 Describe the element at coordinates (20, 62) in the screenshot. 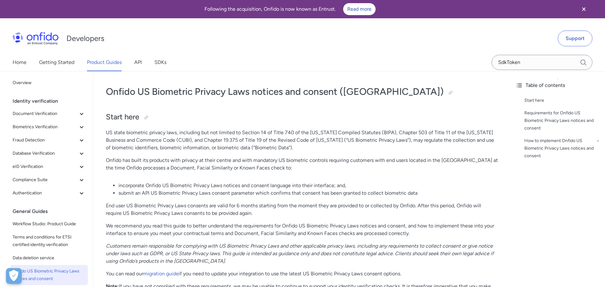

I see `a: Home` at that location.